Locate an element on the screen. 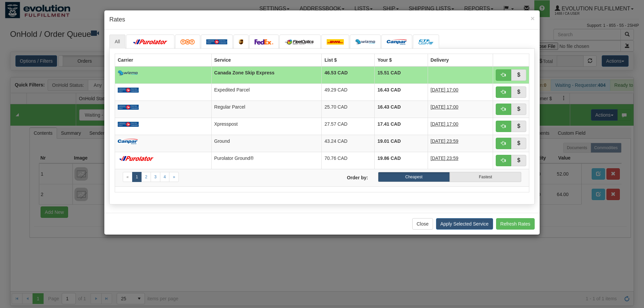  a: 3 is located at coordinates (155, 177).